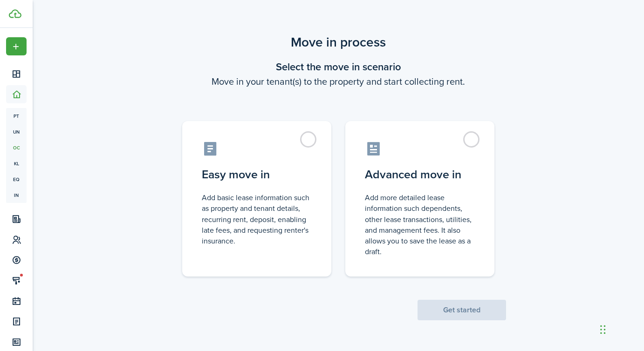 The width and height of the screenshot is (644, 351). I want to click on button: Open menu, so click(17, 46).